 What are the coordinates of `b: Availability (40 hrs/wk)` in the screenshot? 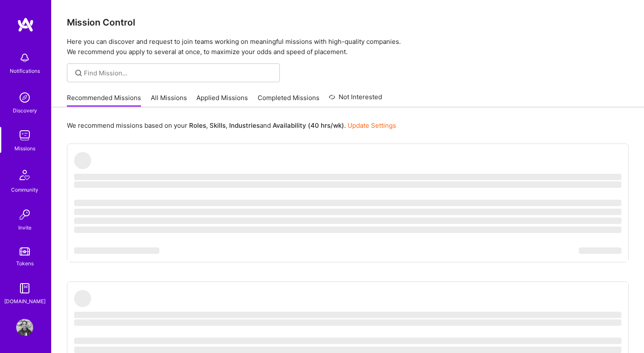 It's located at (309, 125).